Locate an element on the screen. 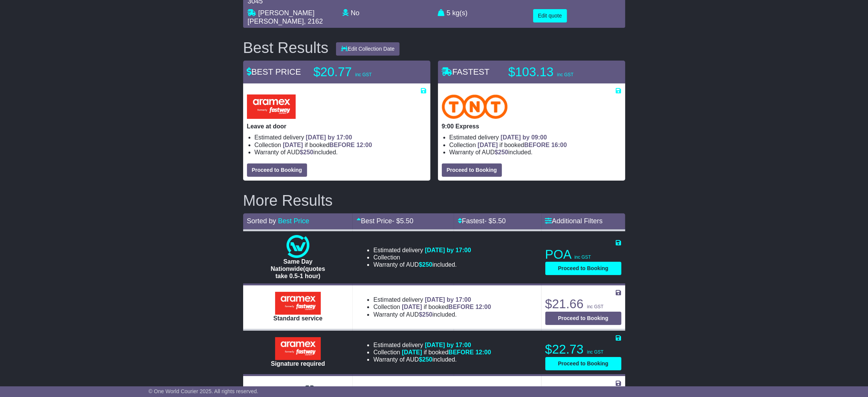 The image size is (868, 397). span: Same Day Nationwide(quotes take 0.5-1 hour) is located at coordinates (298, 268).